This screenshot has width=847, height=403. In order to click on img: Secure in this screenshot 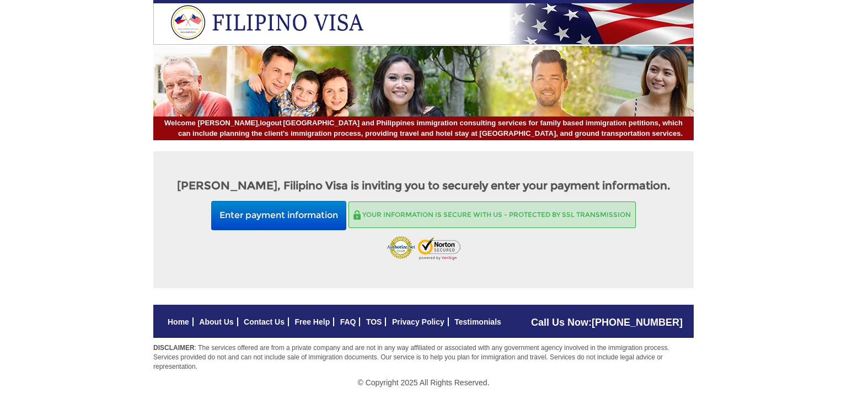, I will do `click(357, 214)`.